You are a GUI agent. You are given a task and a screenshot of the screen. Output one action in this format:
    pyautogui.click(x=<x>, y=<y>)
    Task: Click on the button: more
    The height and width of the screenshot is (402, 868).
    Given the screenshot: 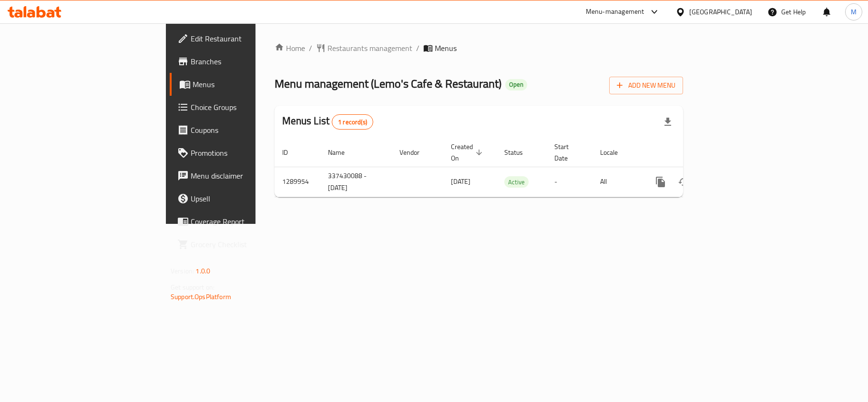 What is the action you would take?
    pyautogui.click(x=661, y=182)
    